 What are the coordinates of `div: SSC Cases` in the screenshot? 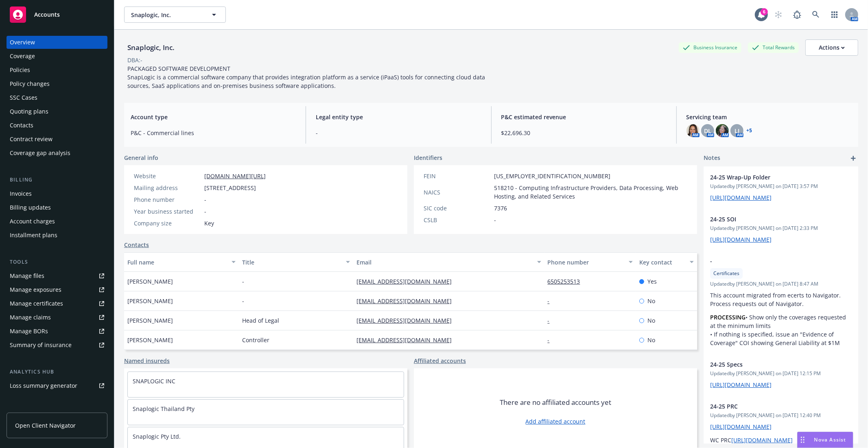 It's located at (24, 97).